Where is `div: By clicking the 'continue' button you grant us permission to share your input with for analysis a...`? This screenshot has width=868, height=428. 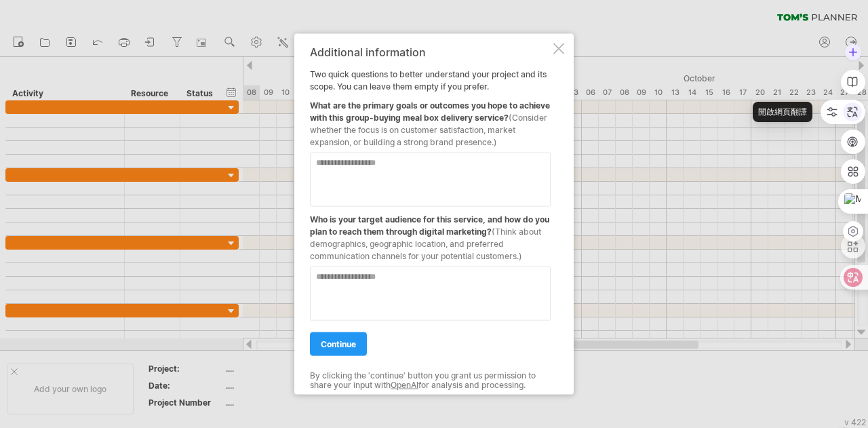
div: By clicking the 'continue' button you grant us permission to share your input with for analysis a... is located at coordinates (430, 380).